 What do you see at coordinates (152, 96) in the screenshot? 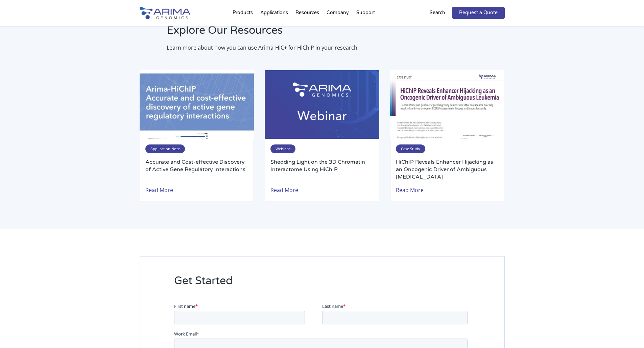
I see `input: Genome Assembly` at bounding box center [152, 96].